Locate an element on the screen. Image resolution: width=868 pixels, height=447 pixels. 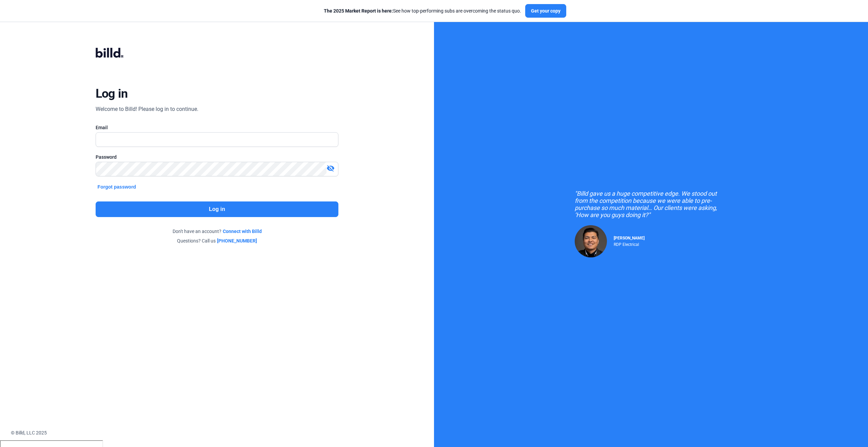
mat-icon: visibility_off is located at coordinates (331, 168).